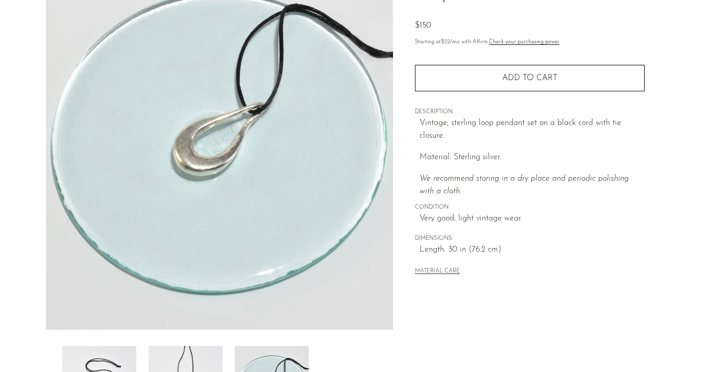 This screenshot has height=372, width=712. I want to click on span: Add to cart, so click(530, 78).